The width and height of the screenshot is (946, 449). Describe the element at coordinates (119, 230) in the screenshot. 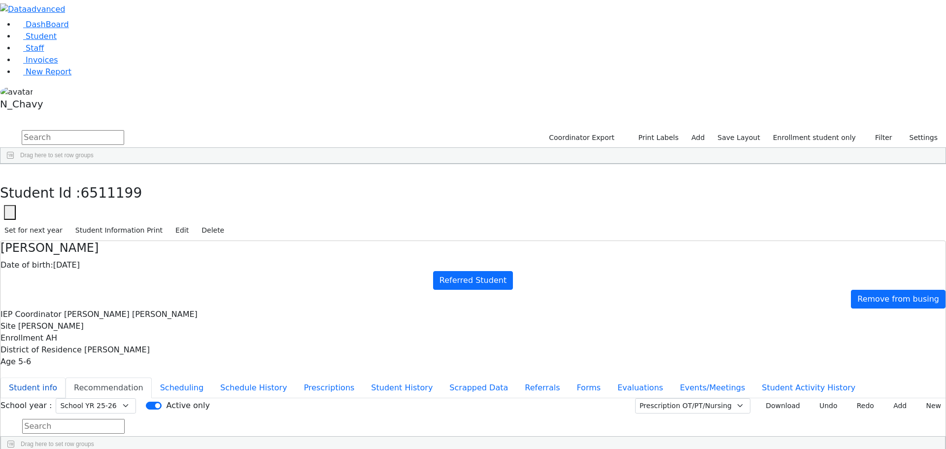

I see `button: Student Information Print` at that location.